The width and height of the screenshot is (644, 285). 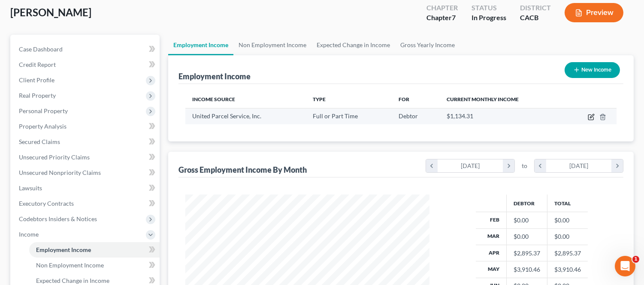 I want to click on span: Income, so click(x=29, y=234).